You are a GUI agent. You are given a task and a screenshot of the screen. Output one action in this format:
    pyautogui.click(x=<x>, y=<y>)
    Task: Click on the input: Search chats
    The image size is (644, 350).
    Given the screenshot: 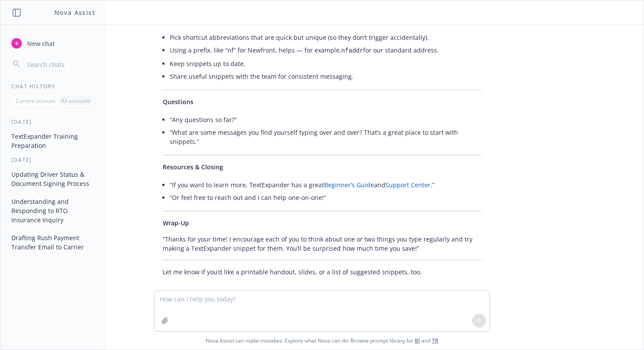 What is the action you would take?
    pyautogui.click(x=60, y=64)
    